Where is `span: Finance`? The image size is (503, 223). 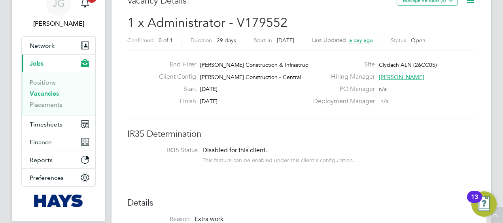 span: Finance is located at coordinates (41, 142).